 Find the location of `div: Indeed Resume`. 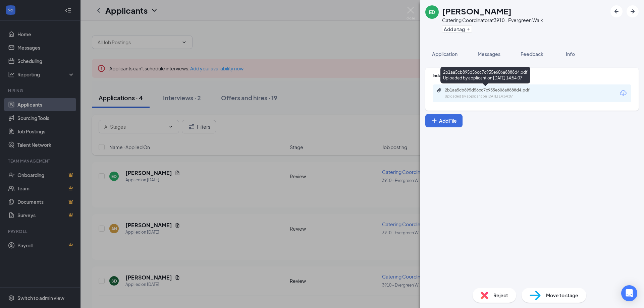

div: Indeed Resume is located at coordinates (532, 75).